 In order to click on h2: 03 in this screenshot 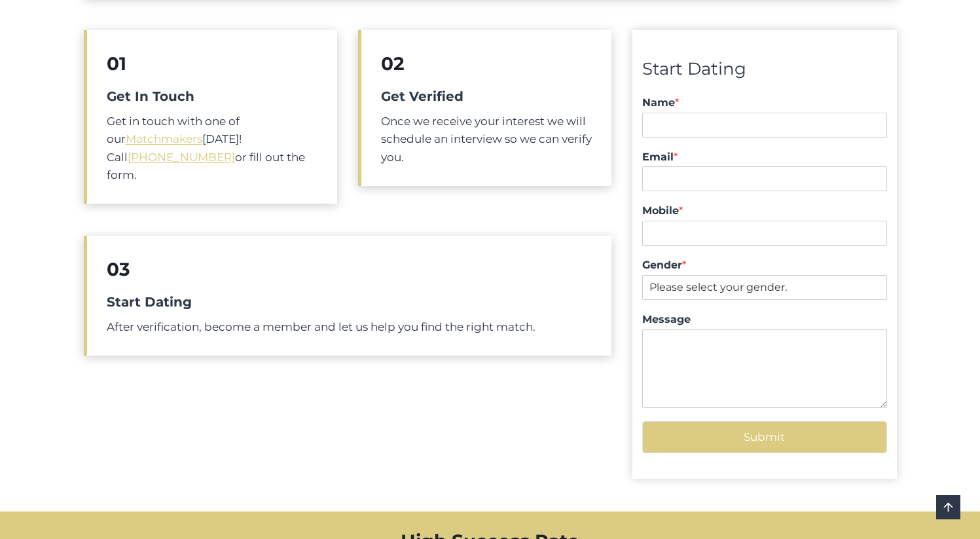, I will do `click(350, 269)`.